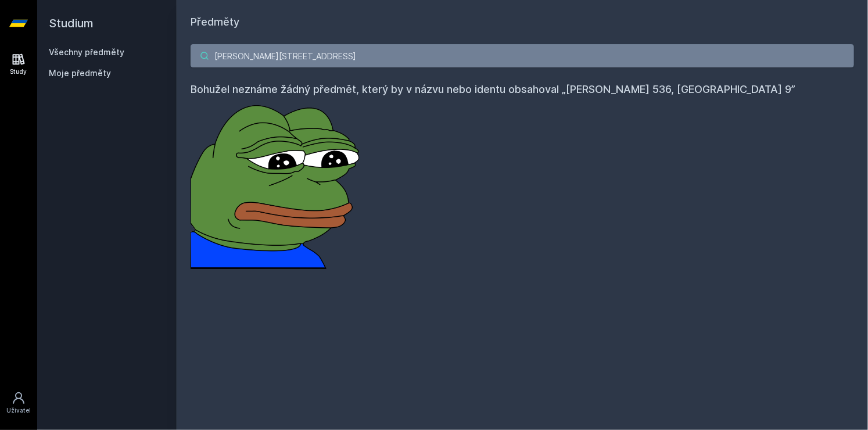 The height and width of the screenshot is (430, 868). What do you see at coordinates (86, 52) in the screenshot?
I see `a: Všechny předměty` at bounding box center [86, 52].